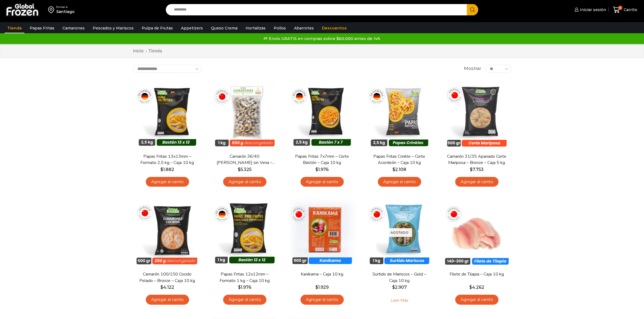  Describe the element at coordinates (322, 182) in the screenshot. I see `a: Agregar al carrito: “Papas Fritas 7x7mm - Corte Bastón - Caja 10 kg”` at that location.